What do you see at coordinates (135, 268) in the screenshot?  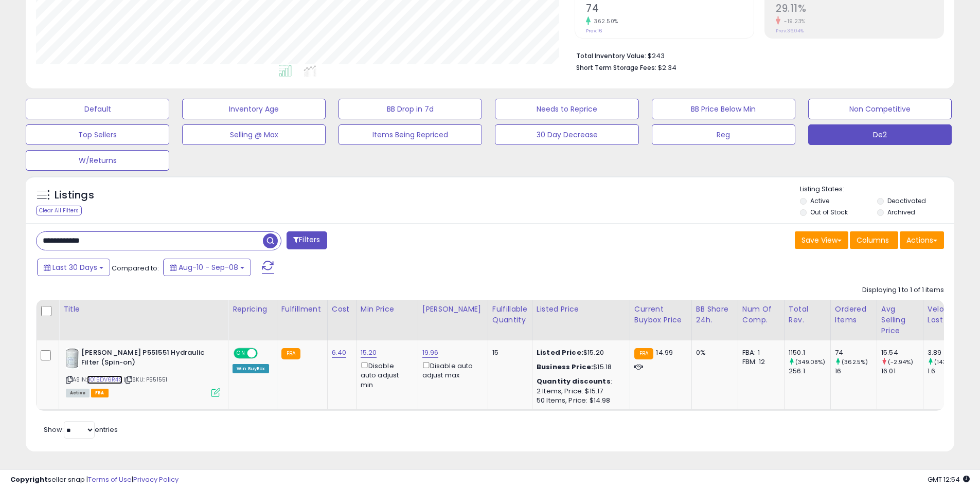 I see `span: Compared to:` at bounding box center [135, 268].